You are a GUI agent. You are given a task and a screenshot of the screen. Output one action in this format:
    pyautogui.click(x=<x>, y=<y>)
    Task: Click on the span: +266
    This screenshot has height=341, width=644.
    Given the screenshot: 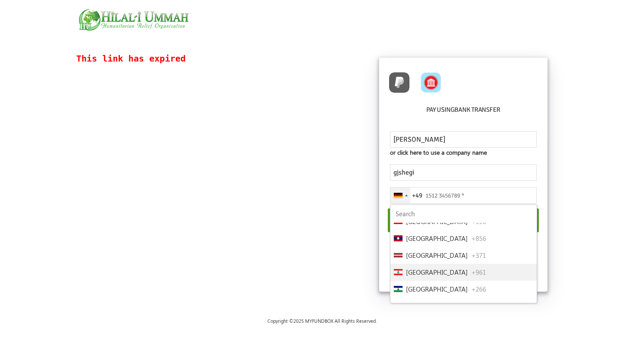 What is the action you would take?
    pyautogui.click(x=478, y=289)
    